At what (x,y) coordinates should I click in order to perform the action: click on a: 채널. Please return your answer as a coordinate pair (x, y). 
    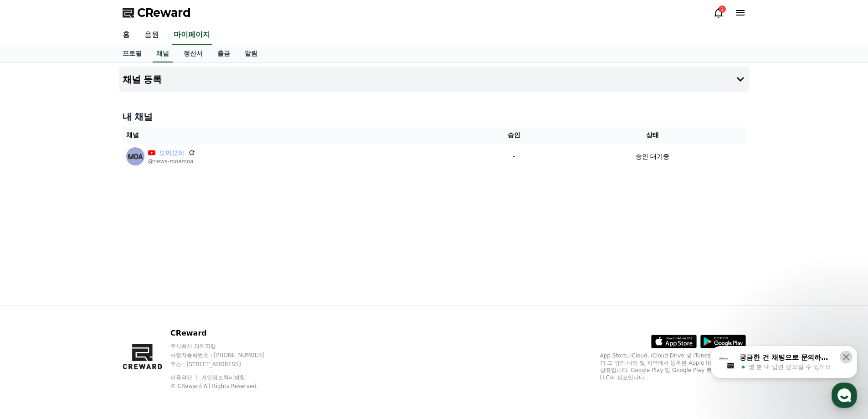
    Looking at the image, I should click on (163, 54).